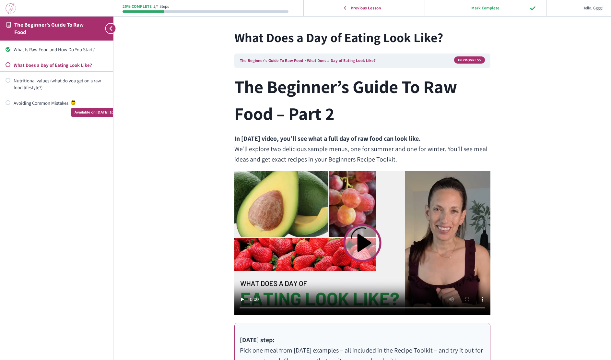 The height and width of the screenshot is (360, 611). Describe the element at coordinates (61, 103) in the screenshot. I see `div: Avoiding Common Mistakes` at that location.